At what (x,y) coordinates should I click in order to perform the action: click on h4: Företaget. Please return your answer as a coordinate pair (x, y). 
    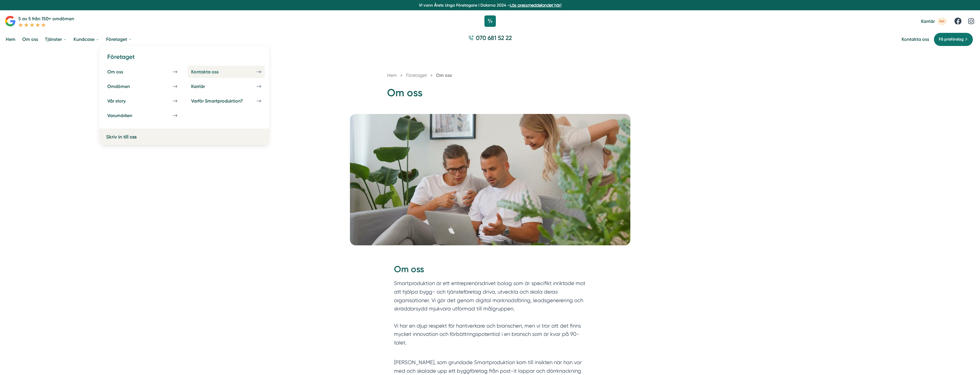
    Looking at the image, I should click on (185, 59).